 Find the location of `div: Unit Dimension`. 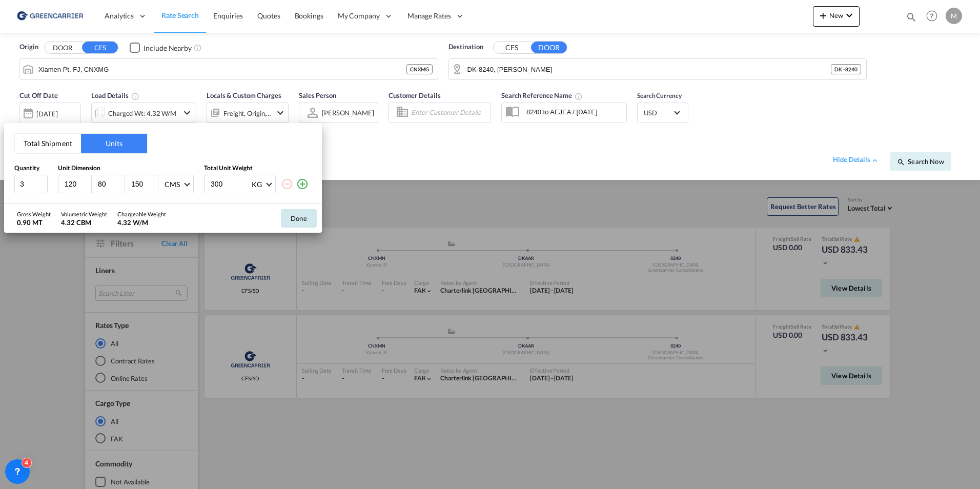

div: Unit Dimension is located at coordinates (126, 168).